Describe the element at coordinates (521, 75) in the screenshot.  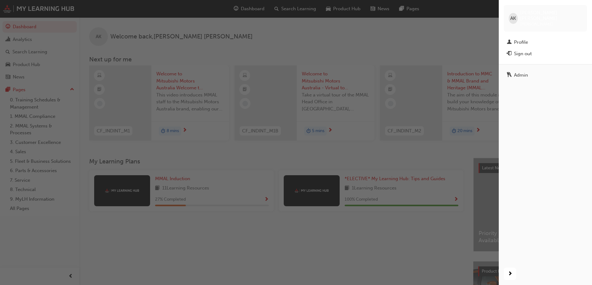
I see `div: Admin` at that location.